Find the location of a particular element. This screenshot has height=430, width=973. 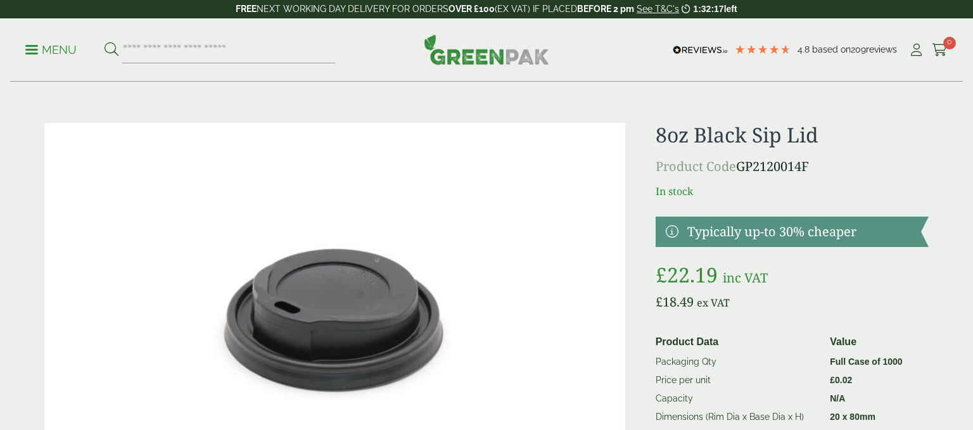

td: Price per unit is located at coordinates (738, 380).